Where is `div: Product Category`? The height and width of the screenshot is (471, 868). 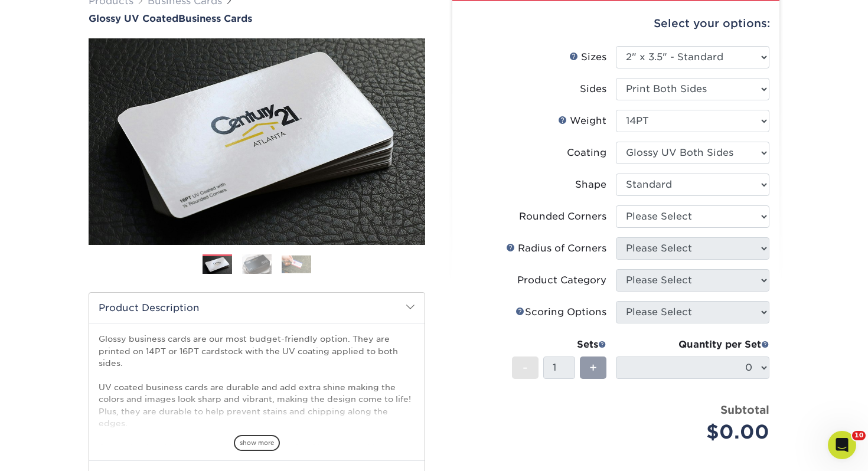 div: Product Category is located at coordinates (561, 281).